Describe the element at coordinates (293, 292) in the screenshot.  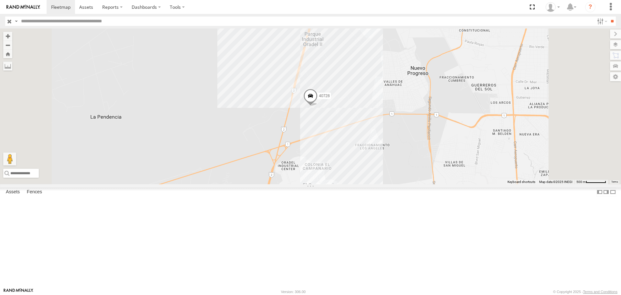
I see `div: Version: 306.00` at that location.